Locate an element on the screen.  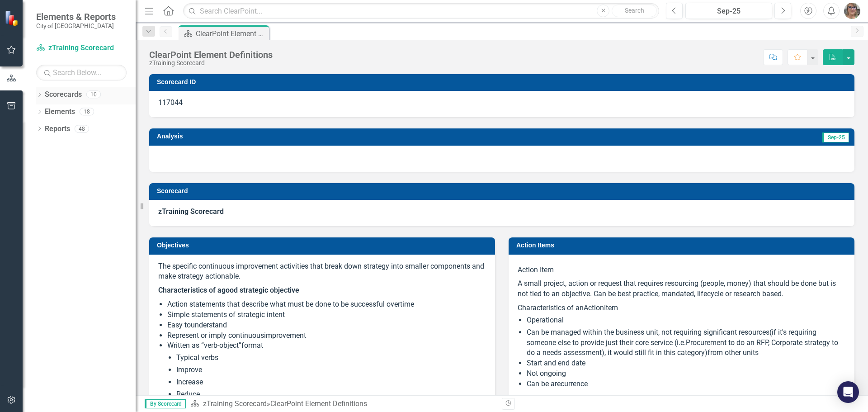
span: format is located at coordinates (252, 345).